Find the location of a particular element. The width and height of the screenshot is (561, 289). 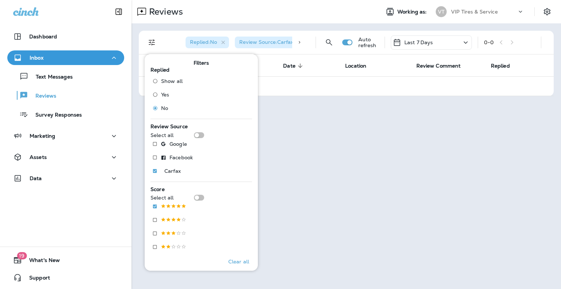

button: Collapse Sidebar is located at coordinates (119, 12).